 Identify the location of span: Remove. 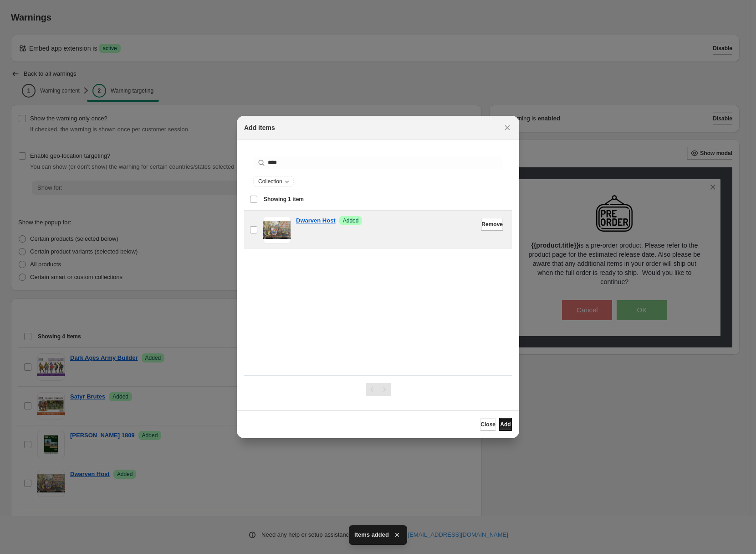
(492, 224).